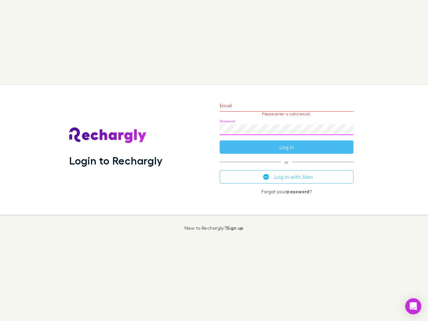  What do you see at coordinates (266, 177) in the screenshot?
I see `img: Xero's logo` at bounding box center [266, 177].